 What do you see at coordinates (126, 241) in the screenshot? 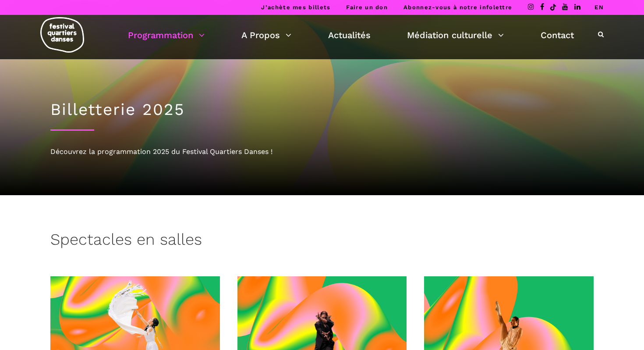
I see `h3: Spectacles en salles` at bounding box center [126, 241].